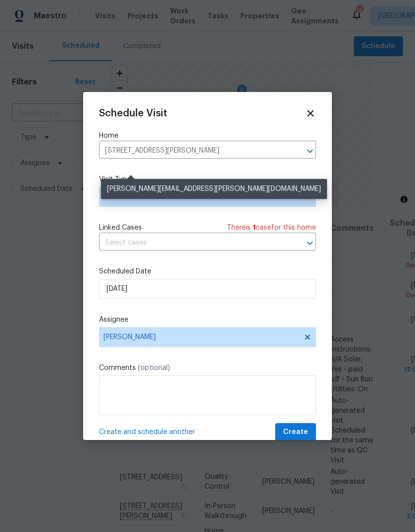 The image size is (415, 532). What do you see at coordinates (295, 431) in the screenshot?
I see `span: Create` at bounding box center [295, 431].